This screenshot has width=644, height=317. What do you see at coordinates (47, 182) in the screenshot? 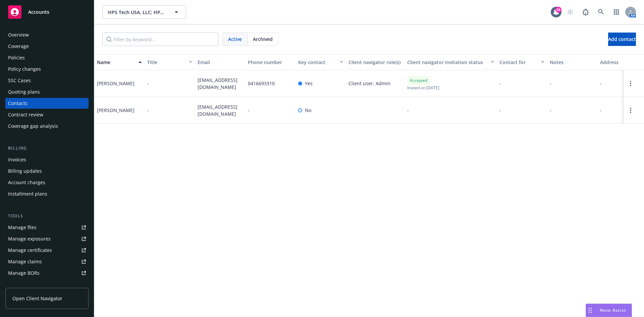
I see `a: Account charges` at bounding box center [47, 182].